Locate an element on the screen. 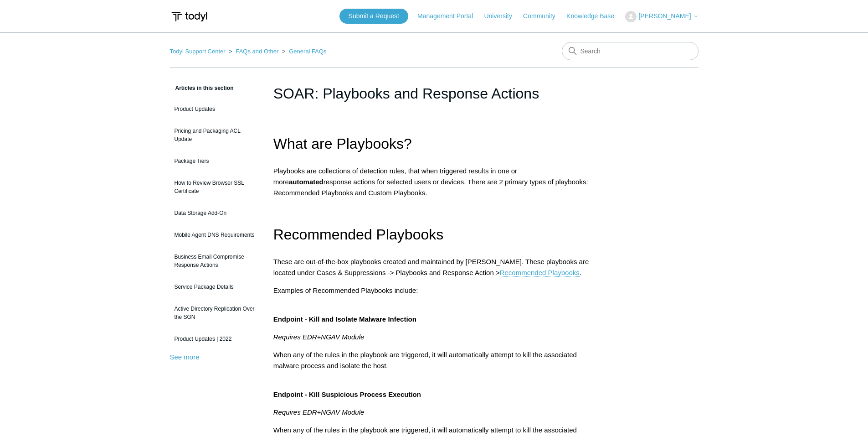  a: How to Review Browser SSL Certificate is located at coordinates (215, 187).